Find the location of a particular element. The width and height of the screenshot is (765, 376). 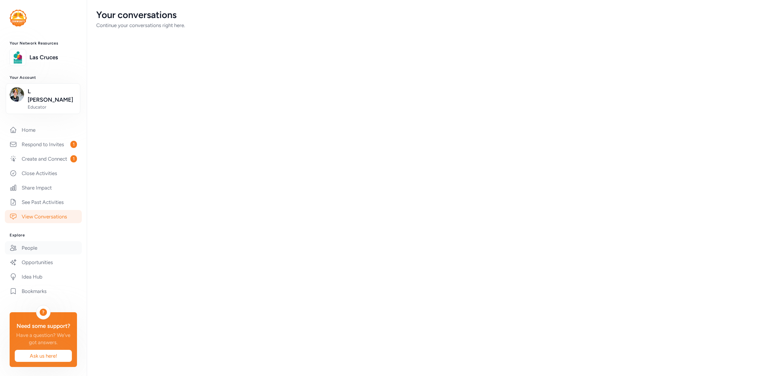

h3: Explore is located at coordinates (43, 235).